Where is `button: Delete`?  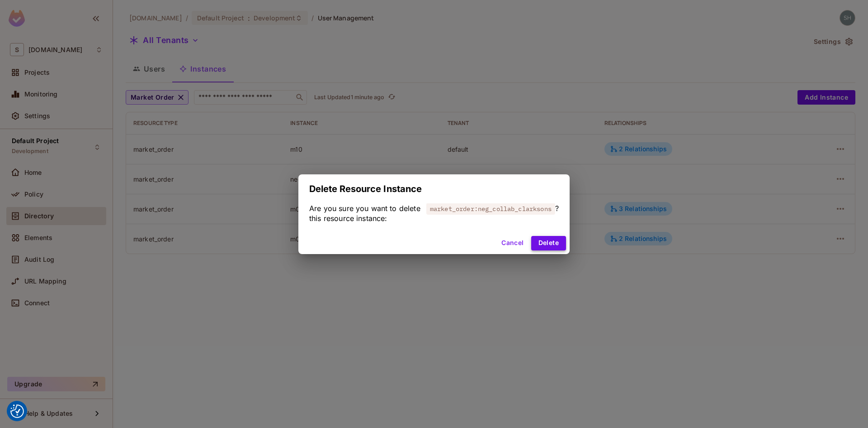
button: Delete is located at coordinates (549, 243).